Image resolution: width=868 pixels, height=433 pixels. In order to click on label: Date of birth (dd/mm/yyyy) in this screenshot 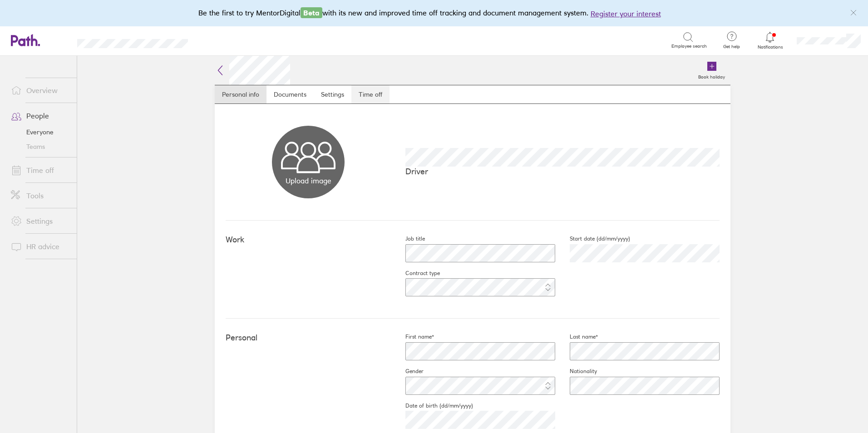, I will do `click(432, 406)`.